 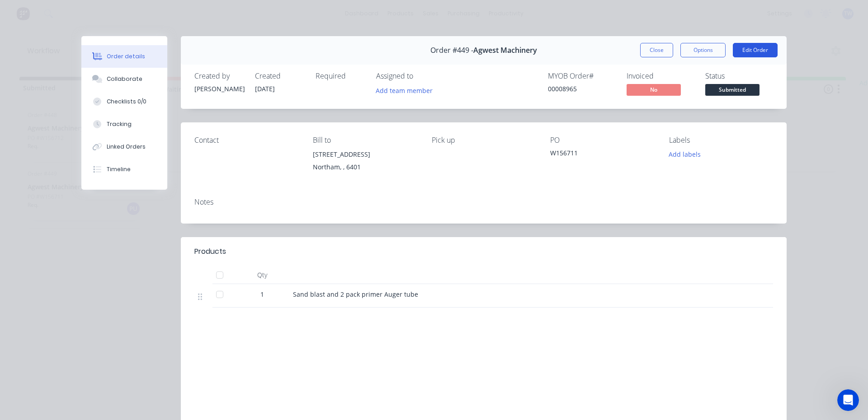 I want to click on button: Submitted, so click(x=732, y=91).